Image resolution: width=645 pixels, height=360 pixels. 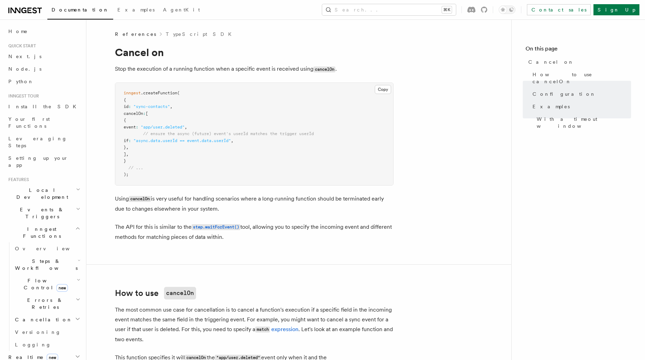 I want to click on span: Configuration, so click(x=564, y=94).